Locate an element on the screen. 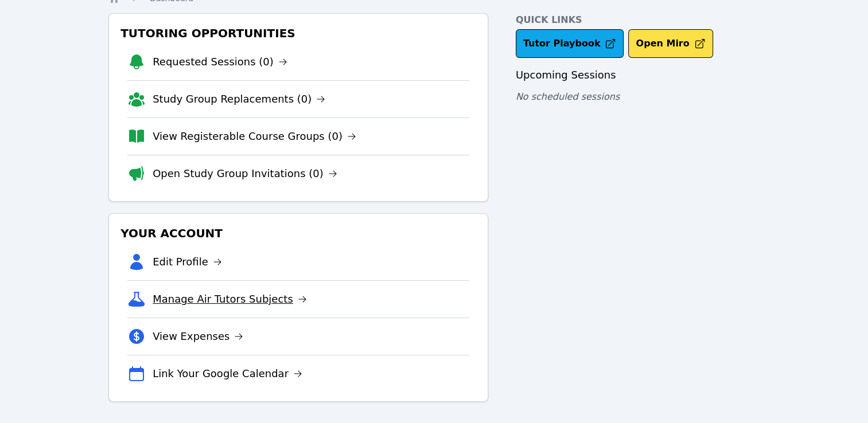 This screenshot has height=423, width=868. button: Open Miro is located at coordinates (670, 43).